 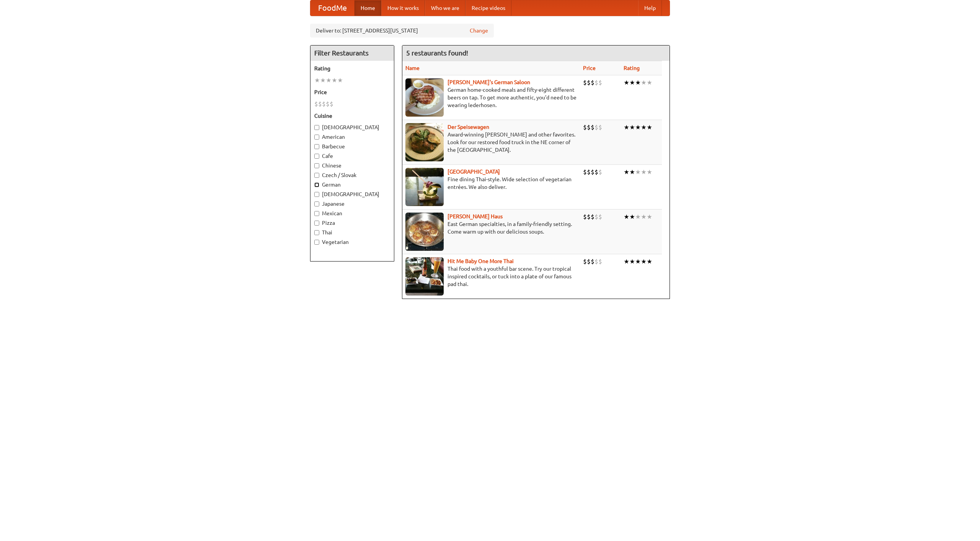 I want to click on label: Pizza, so click(x=352, y=223).